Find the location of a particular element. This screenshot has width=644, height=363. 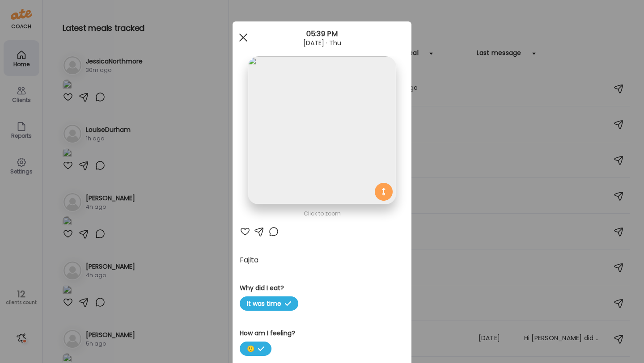

div: 05:39 PM is located at coordinates (322, 34).